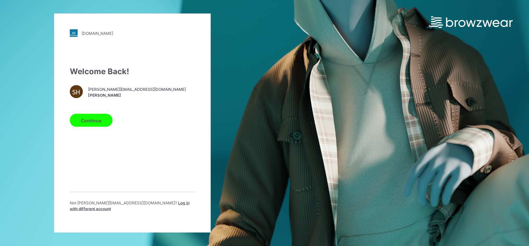  Describe the element at coordinates (132, 72) in the screenshot. I see `div: Welcome Back!` at that location.